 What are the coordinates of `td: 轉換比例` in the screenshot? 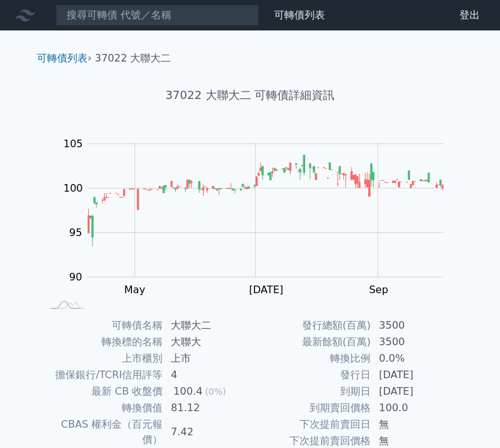 It's located at (310, 358).